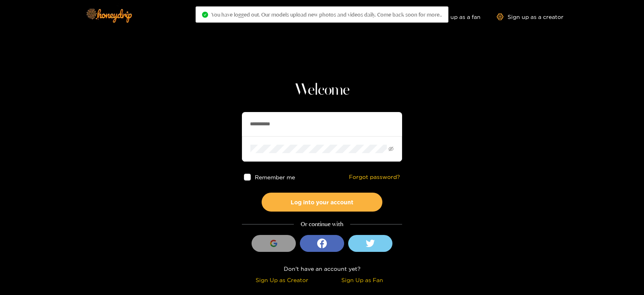  Describe the element at coordinates (322, 90) in the screenshot. I see `h1: Welcome` at that location.